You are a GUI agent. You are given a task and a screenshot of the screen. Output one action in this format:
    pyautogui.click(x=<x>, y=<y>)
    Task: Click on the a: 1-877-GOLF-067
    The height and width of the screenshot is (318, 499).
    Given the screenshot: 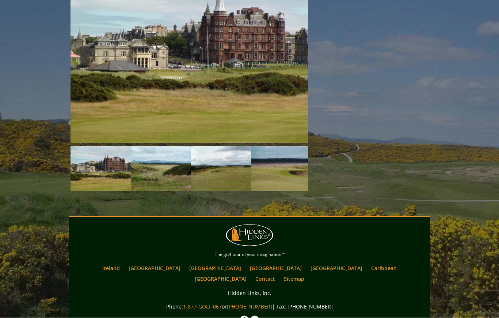 What is the action you would take?
    pyautogui.click(x=202, y=307)
    